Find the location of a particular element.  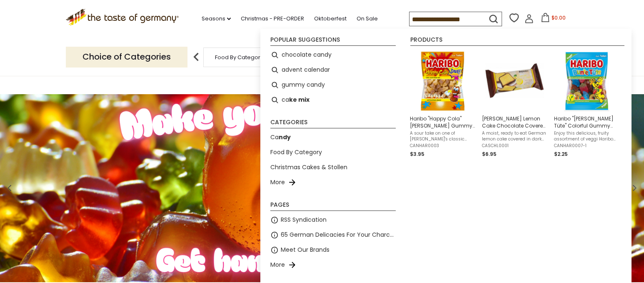

a: Oktoberfest is located at coordinates (330, 19).